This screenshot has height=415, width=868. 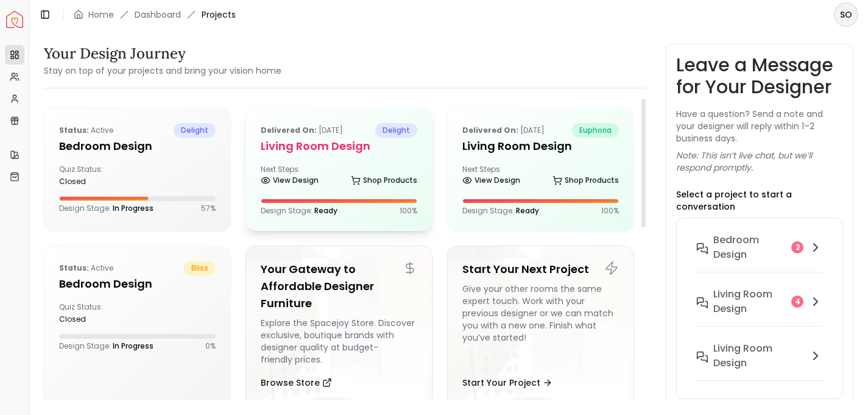 I want to click on div: Give your other rooms the same expert touch. Work with your previous designer or we can match you..., so click(x=541, y=324).